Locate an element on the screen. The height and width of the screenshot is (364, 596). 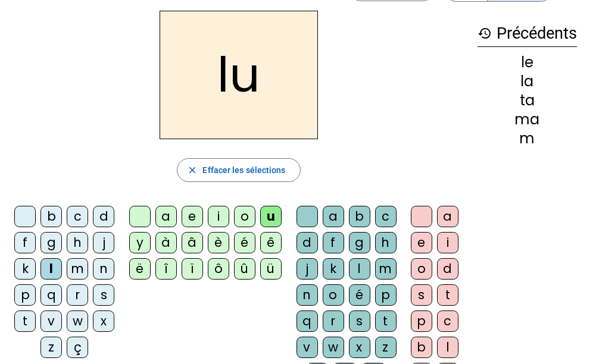
div: ma is located at coordinates (527, 120).